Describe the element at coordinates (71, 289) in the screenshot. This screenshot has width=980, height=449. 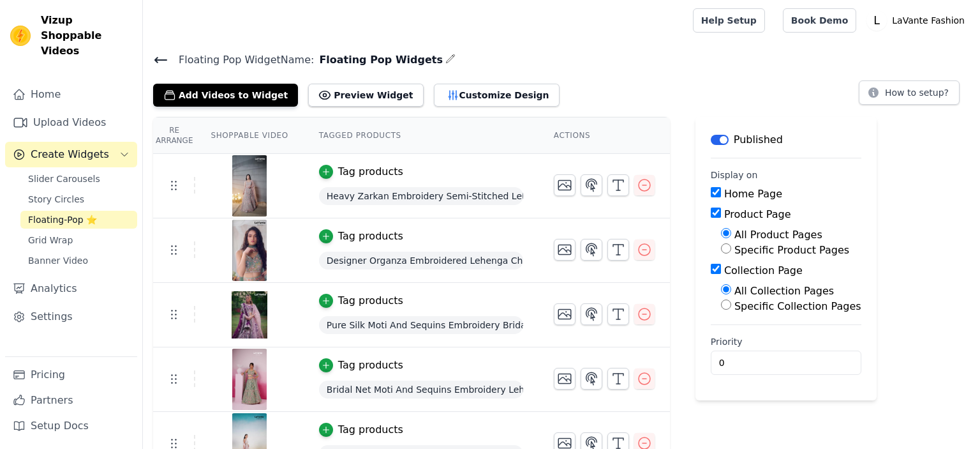
I see `a: Analytics` at that location.